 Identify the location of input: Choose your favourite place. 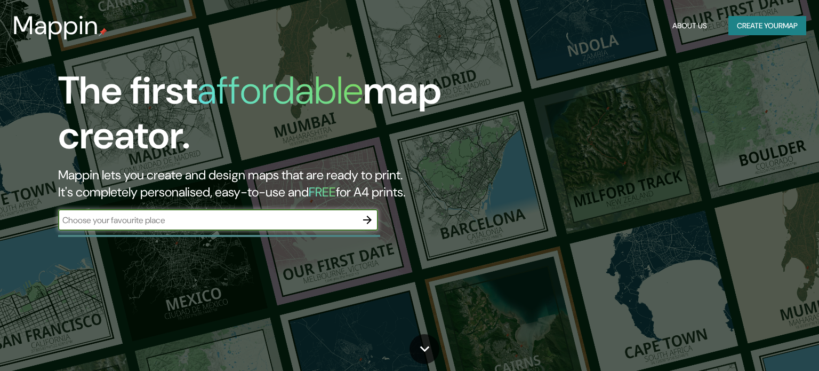
(207, 220).